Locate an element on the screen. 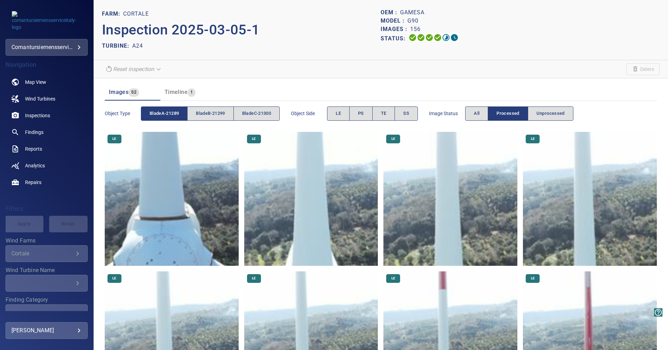 The height and width of the screenshot is (350, 668). p: OEM : is located at coordinates (391, 13).